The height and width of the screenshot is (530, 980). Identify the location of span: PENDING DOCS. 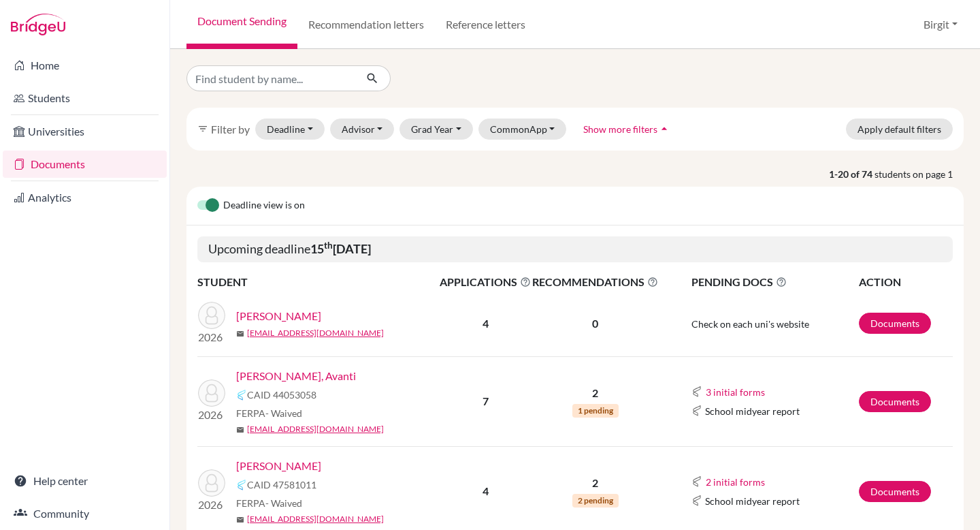
(774, 282).